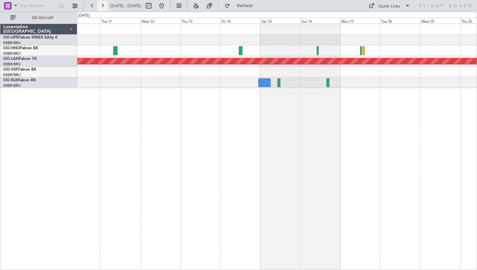 The image size is (477, 270). What do you see at coordinates (241, 6) in the screenshot?
I see `button: Refresh` at bounding box center [241, 6].